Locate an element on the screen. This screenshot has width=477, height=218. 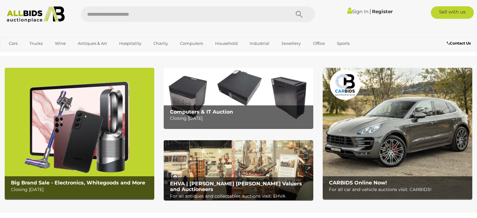
img: Allbids.com.au is located at coordinates (36, 14).